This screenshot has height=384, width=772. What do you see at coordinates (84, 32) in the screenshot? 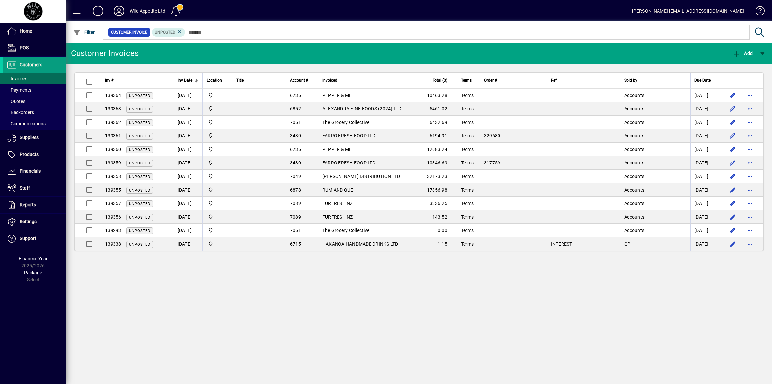
I see `button: Filter` at bounding box center [84, 32].